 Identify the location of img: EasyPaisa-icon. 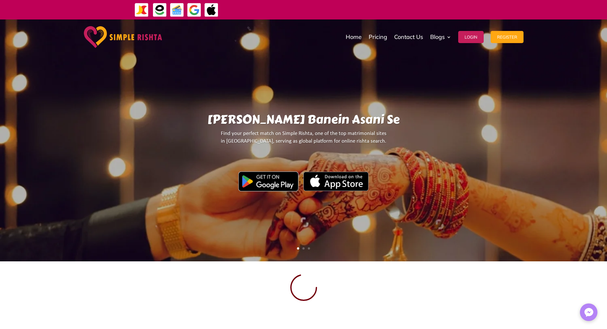
(160, 10).